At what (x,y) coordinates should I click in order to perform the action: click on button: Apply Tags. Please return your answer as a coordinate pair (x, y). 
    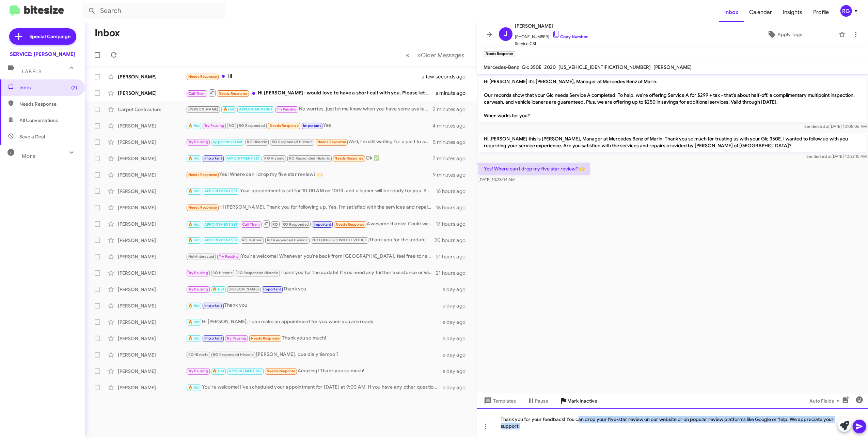
    Looking at the image, I should click on (784, 34).